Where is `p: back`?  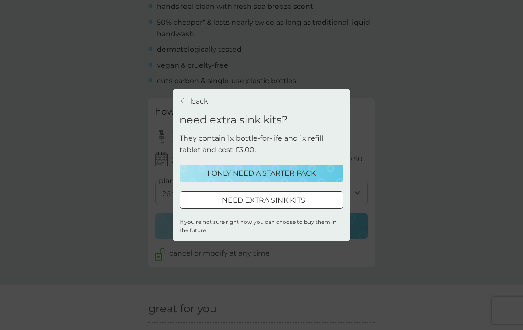 p: back is located at coordinates (199, 101).